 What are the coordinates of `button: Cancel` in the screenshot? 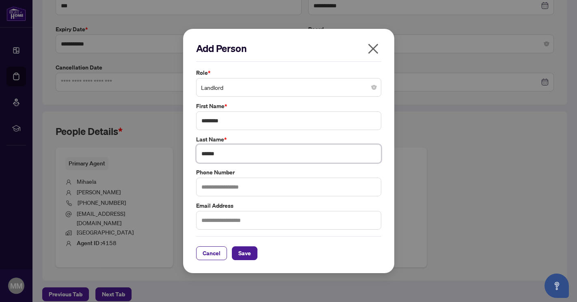 It's located at (211, 253).